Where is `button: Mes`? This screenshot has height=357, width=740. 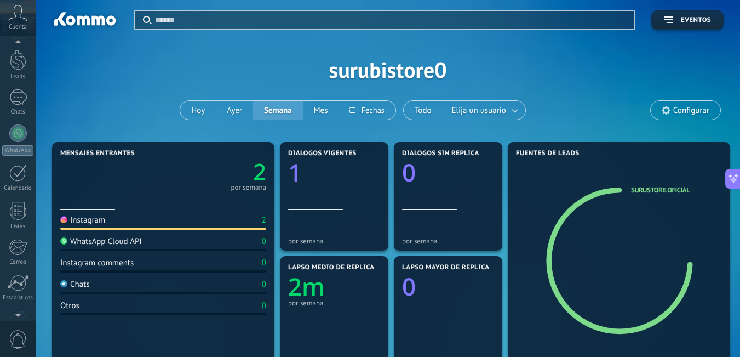
button: Mes is located at coordinates (321, 110).